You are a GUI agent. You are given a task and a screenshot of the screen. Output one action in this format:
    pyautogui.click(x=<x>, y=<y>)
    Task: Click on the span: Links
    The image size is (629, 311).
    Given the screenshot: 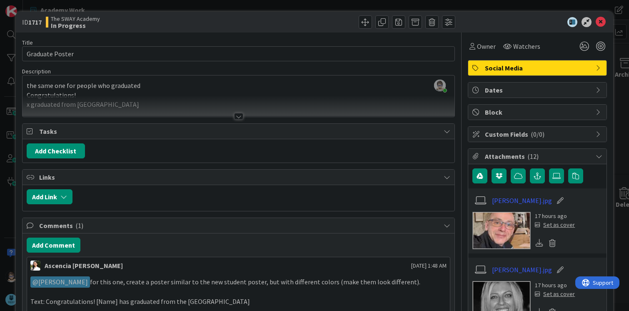 What is the action you would take?
    pyautogui.click(x=239, y=177)
    